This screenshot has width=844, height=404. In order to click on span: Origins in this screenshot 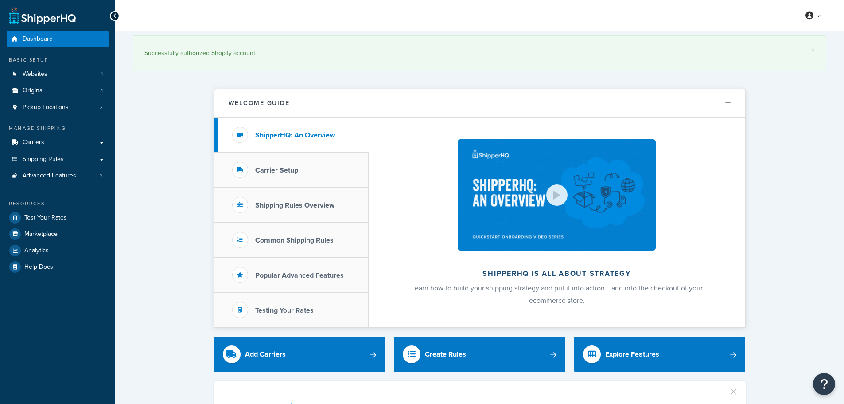, I will do `click(32, 90)`.